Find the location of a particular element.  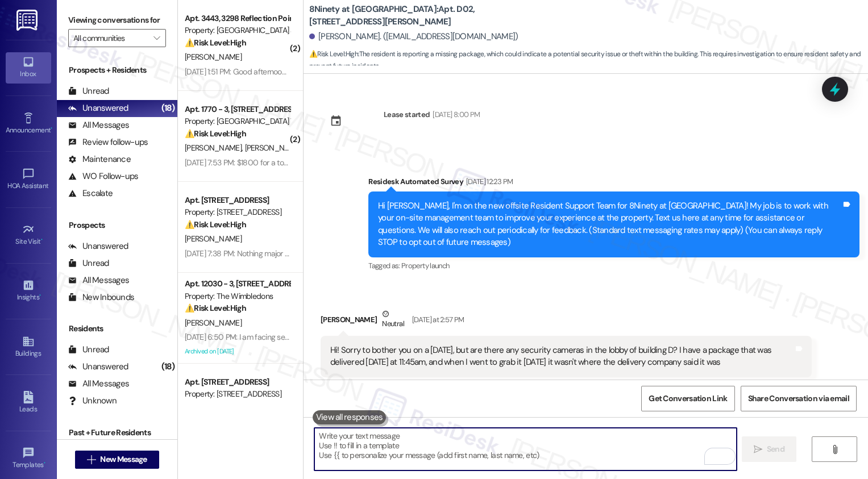

a: Site Visit • is located at coordinates (29, 235).